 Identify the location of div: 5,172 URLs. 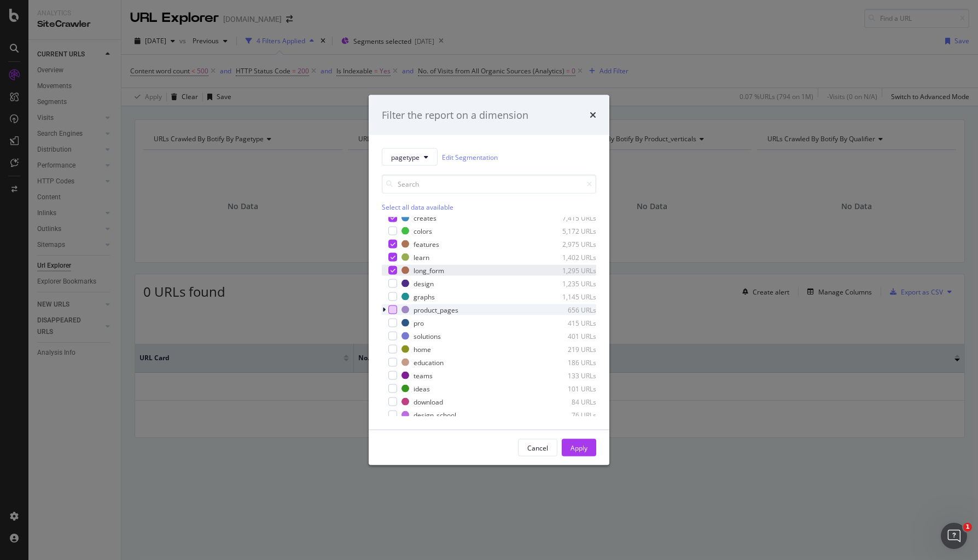
(570, 230).